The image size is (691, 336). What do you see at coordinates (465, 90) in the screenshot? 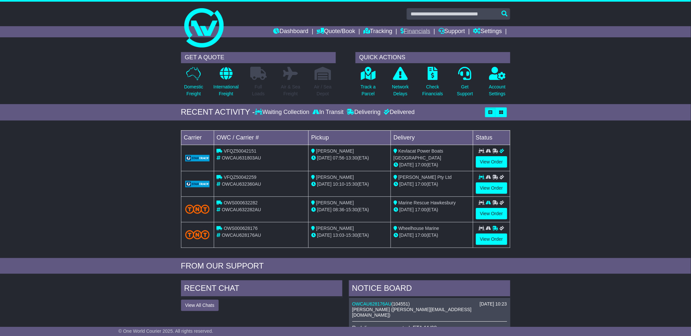
I see `p: Get Support` at bounding box center [465, 90].